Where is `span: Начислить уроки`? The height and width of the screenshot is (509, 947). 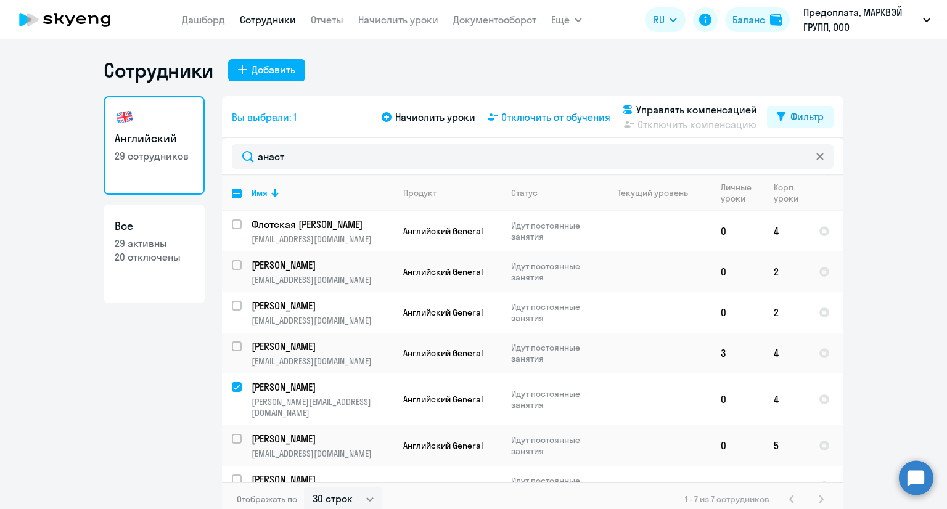
span: Начислить уроки is located at coordinates (435, 117).